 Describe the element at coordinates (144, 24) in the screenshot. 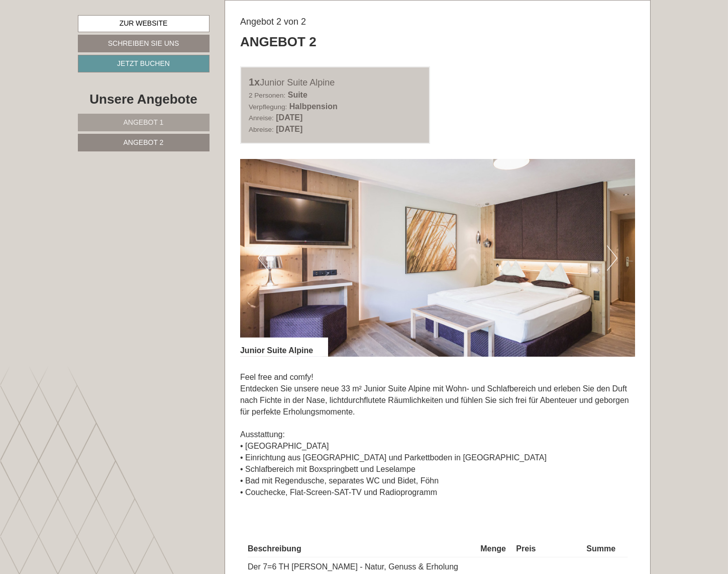

I see `a: Zur Website` at that location.